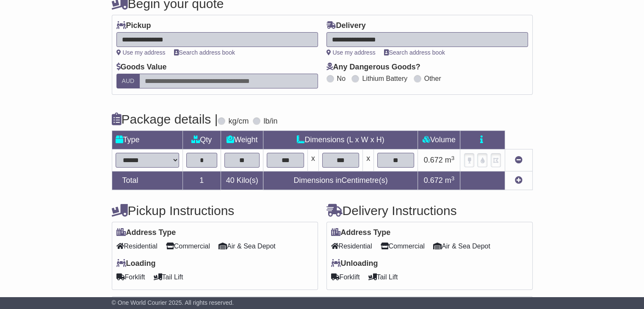 The image size is (644, 309). Describe the element at coordinates (341, 79) in the screenshot. I see `label: No` at that location.